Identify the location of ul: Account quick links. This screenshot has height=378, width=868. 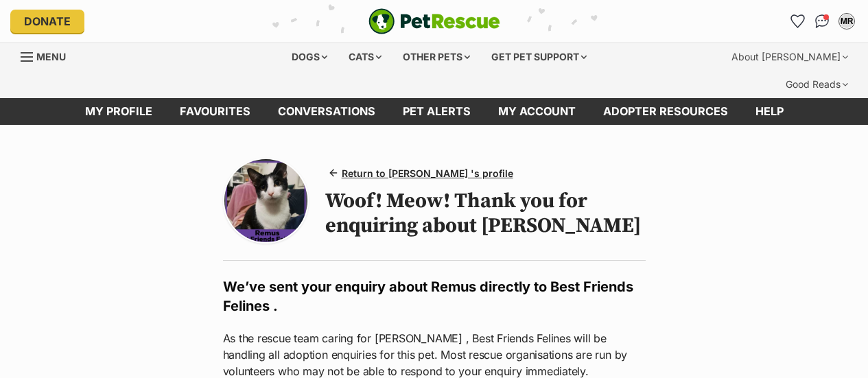
(822, 21).